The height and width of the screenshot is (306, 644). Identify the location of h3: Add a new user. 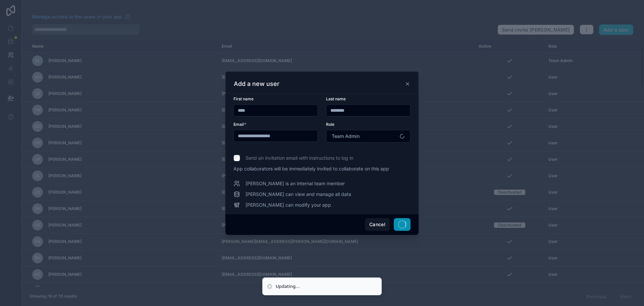
(257, 84).